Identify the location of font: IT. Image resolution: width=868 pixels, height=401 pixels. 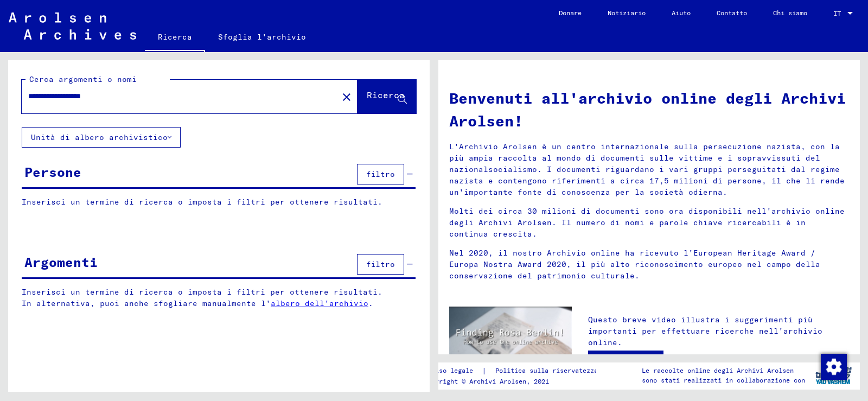
(837, 13).